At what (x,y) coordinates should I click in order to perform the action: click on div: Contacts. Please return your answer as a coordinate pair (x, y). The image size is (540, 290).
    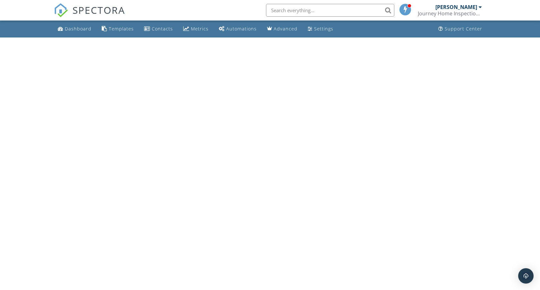
    Looking at the image, I should click on (162, 29).